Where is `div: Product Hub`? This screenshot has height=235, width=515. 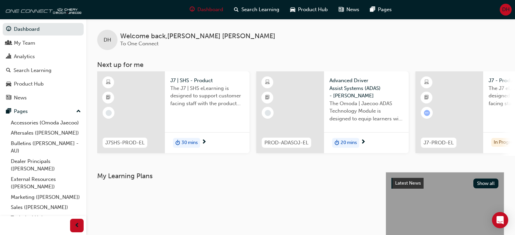 div: Product Hub is located at coordinates (29, 84).